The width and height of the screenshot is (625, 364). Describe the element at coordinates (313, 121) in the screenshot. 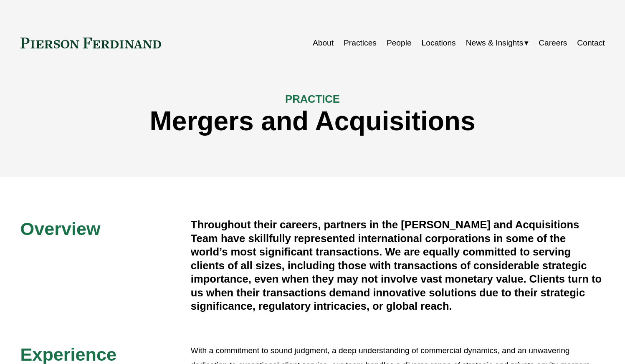

I see `h1: Mergers and Acquisitions` at that location.